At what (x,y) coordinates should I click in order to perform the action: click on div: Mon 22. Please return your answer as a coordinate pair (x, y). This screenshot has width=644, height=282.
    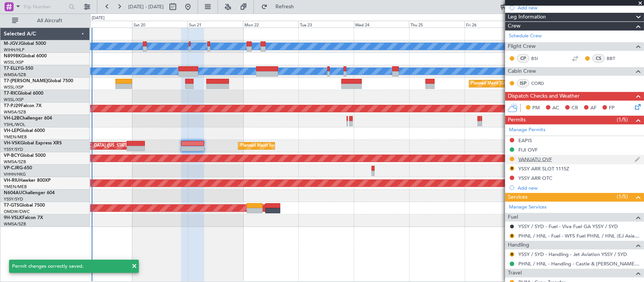
    Looking at the image, I should click on (270, 24).